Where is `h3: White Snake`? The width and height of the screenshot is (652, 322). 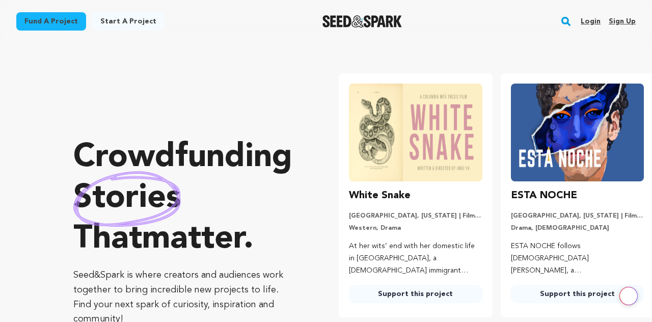
h3: White Snake is located at coordinates (379, 195).